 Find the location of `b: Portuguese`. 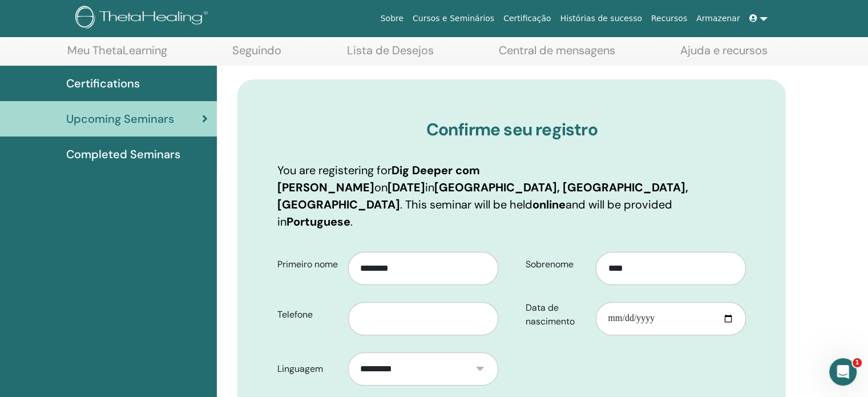

b: Portuguese is located at coordinates (318, 222).